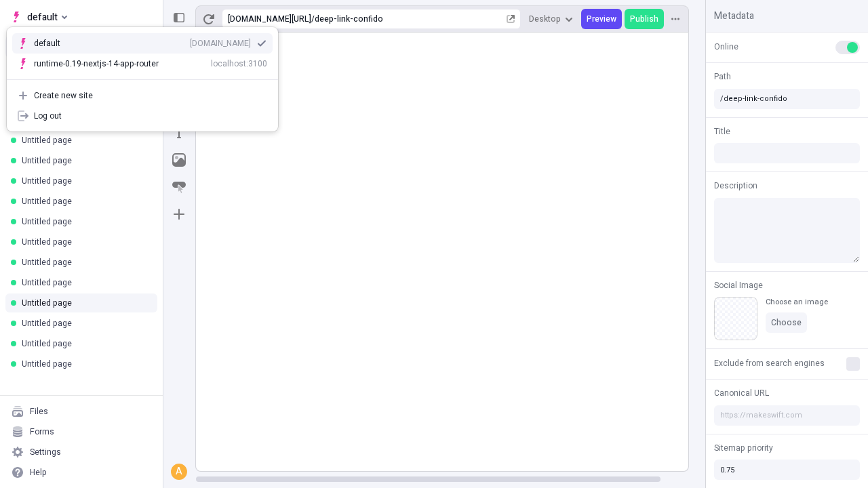 The height and width of the screenshot is (488, 868). Describe the element at coordinates (644, 19) in the screenshot. I see `button: Publish` at that location.